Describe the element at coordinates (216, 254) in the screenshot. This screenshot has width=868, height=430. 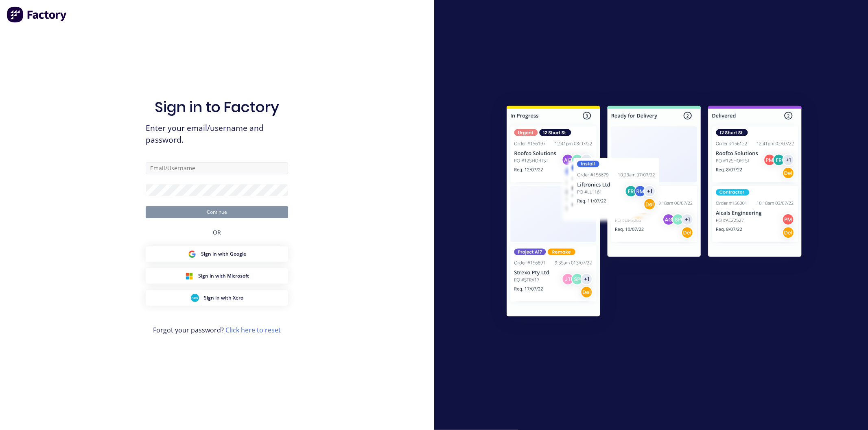
I see `button: Google Sign inSign in with Google` at that location.